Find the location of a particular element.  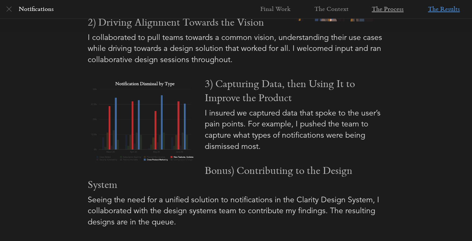

div: Bonus) Contributing to the Design System is located at coordinates (236, 179).